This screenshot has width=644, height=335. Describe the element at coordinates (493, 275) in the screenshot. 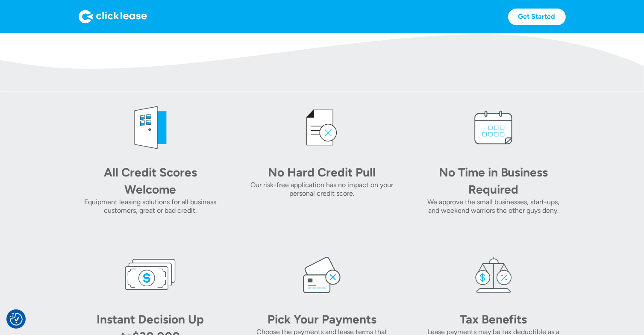

I see `img: tax icon` at that location.